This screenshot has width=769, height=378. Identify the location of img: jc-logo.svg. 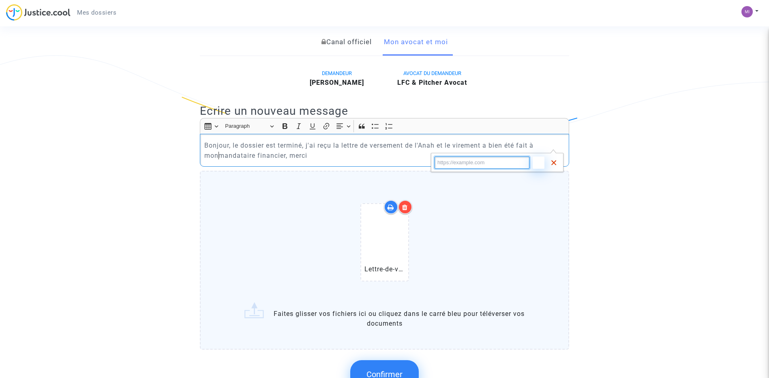
(38, 12).